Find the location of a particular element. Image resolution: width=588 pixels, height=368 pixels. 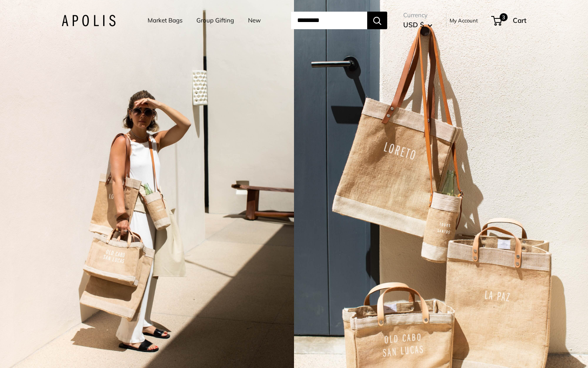

a: My Account is located at coordinates (464, 21).